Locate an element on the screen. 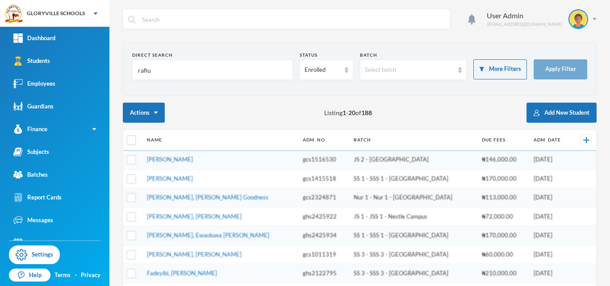 The height and width of the screenshot is (286, 610). input: Name, Admin No, Phone number, Email Address is located at coordinates (212, 70).